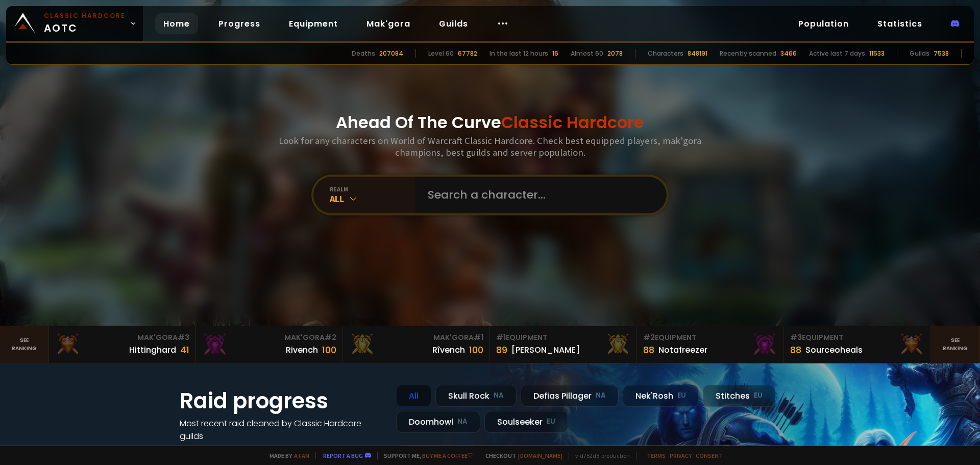 Image resolution: width=980 pixels, height=465 pixels. I want to click on a: Population, so click(824, 24).